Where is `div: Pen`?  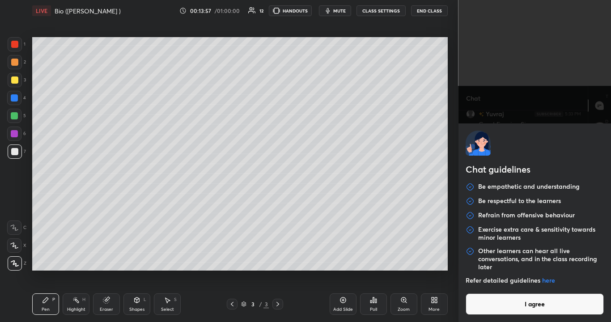
div: Pen is located at coordinates (46, 310).